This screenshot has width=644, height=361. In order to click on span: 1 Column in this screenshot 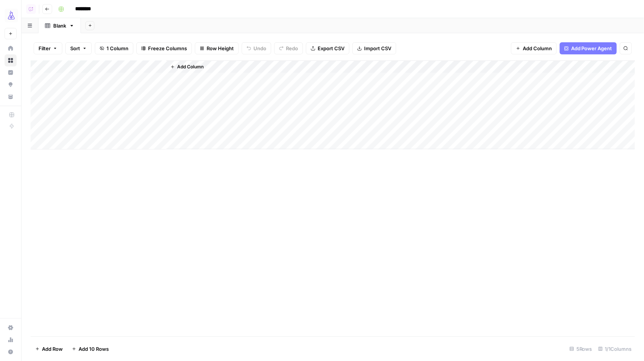, I will do `click(117, 48)`.